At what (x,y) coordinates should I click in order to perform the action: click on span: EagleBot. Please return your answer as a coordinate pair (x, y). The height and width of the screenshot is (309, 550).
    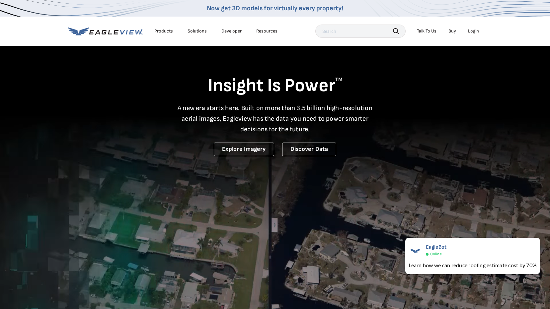
    Looking at the image, I should click on (436, 247).